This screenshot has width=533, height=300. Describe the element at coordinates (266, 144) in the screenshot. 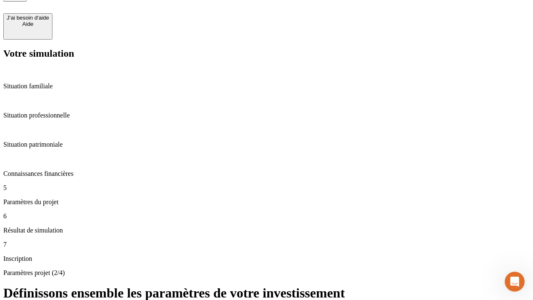

I see `p: Situation patrimoniale` at that location.